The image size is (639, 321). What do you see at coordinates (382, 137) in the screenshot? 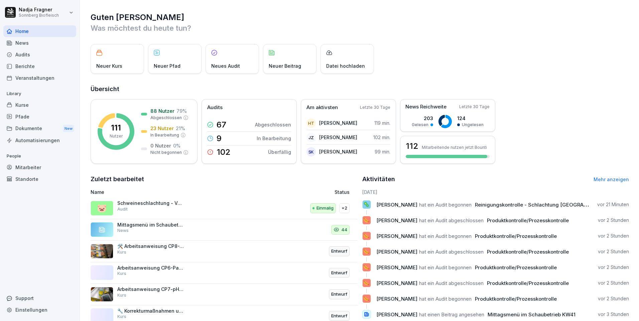
I see `p: 102 min.` at bounding box center [382, 137].